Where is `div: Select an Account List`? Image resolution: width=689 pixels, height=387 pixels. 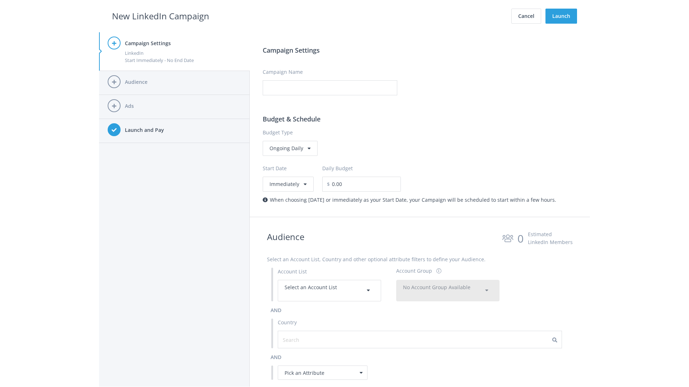
div: Select an Account List is located at coordinates (329, 291).